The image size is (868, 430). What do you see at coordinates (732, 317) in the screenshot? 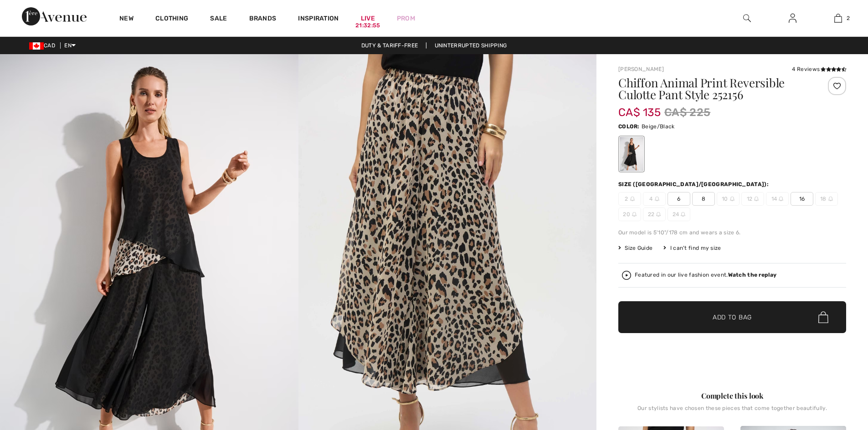
I see `span: Add to Bag` at bounding box center [732, 317].